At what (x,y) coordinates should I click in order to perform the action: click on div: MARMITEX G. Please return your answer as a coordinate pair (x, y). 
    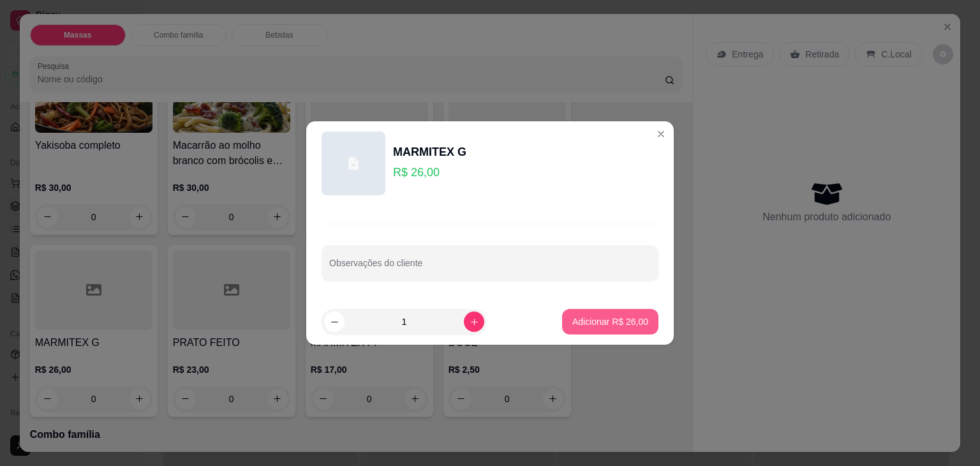
    Looking at the image, I should click on (429, 152).